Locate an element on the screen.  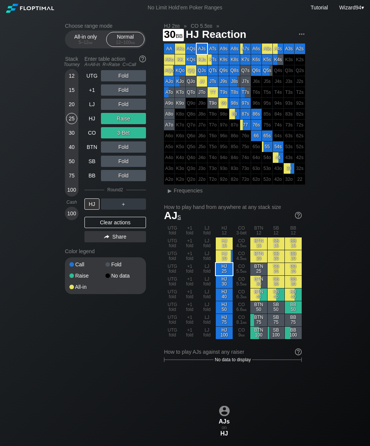
div: Cash is located at coordinates (72, 202).